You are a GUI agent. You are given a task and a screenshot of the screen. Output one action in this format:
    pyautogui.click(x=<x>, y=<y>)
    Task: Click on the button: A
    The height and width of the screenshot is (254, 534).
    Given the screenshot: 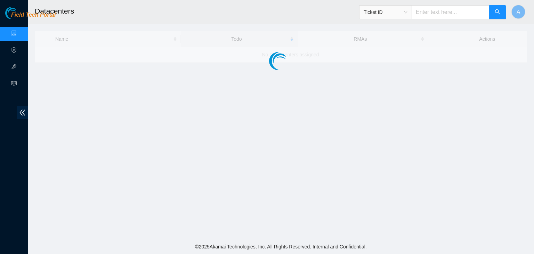 What is the action you would take?
    pyautogui.click(x=519, y=12)
    